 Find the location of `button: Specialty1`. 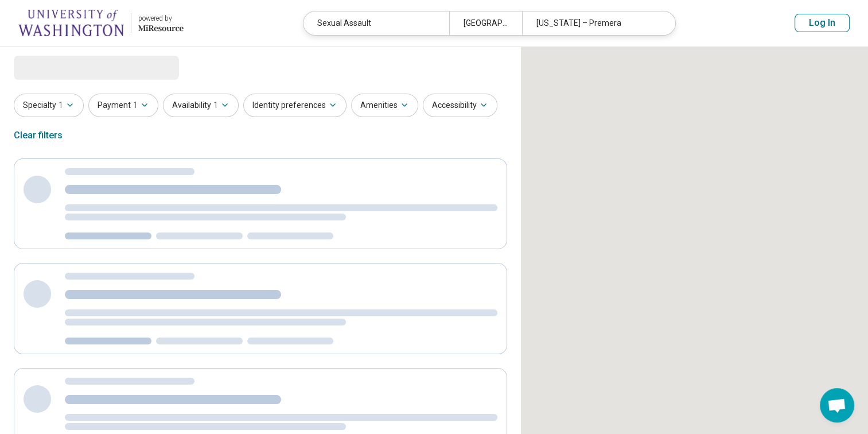

button: Specialty1 is located at coordinates (48, 105).